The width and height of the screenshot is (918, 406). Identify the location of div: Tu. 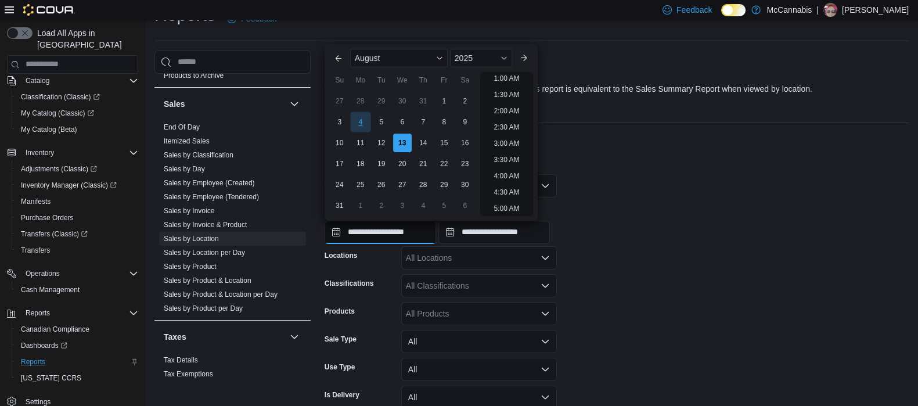
(382, 80).